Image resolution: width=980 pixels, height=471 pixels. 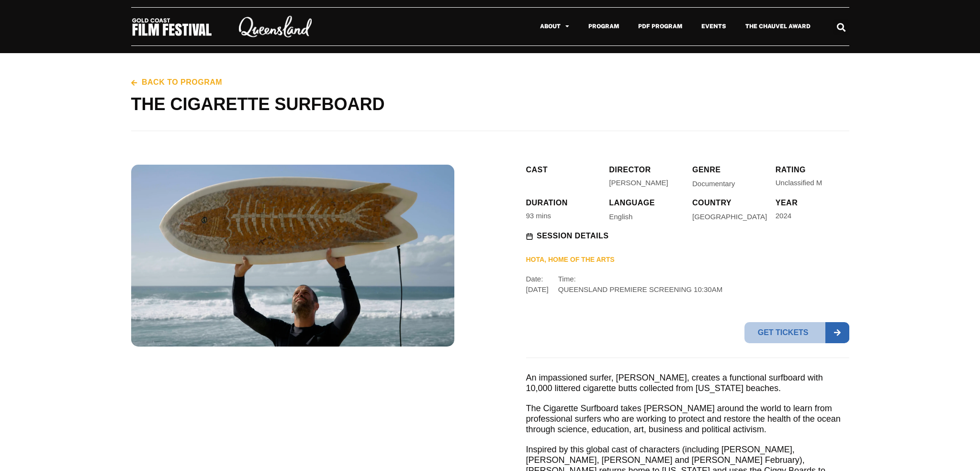 What do you see at coordinates (554, 26) in the screenshot?
I see `a: About` at bounding box center [554, 26].